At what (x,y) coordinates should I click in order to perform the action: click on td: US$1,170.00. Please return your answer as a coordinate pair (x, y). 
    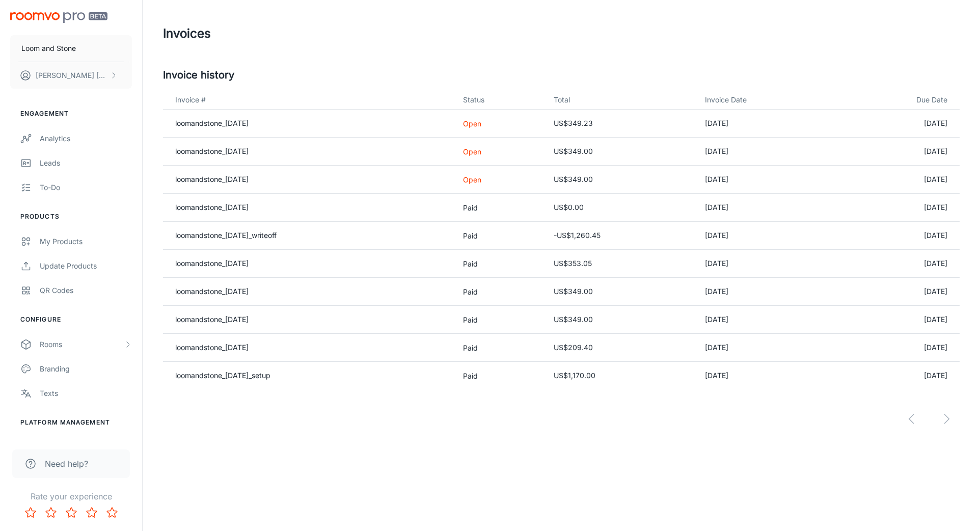
    Looking at the image, I should click on (621, 375).